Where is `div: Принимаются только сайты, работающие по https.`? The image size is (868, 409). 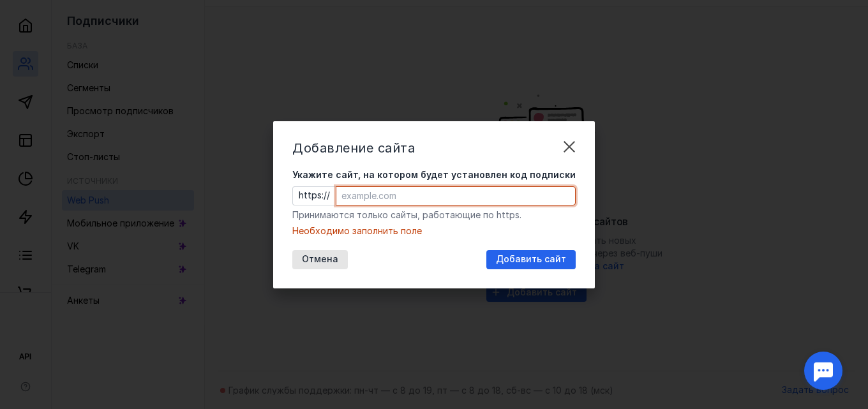
div: Принимаются только сайты, работающие по https. is located at coordinates (434, 215).